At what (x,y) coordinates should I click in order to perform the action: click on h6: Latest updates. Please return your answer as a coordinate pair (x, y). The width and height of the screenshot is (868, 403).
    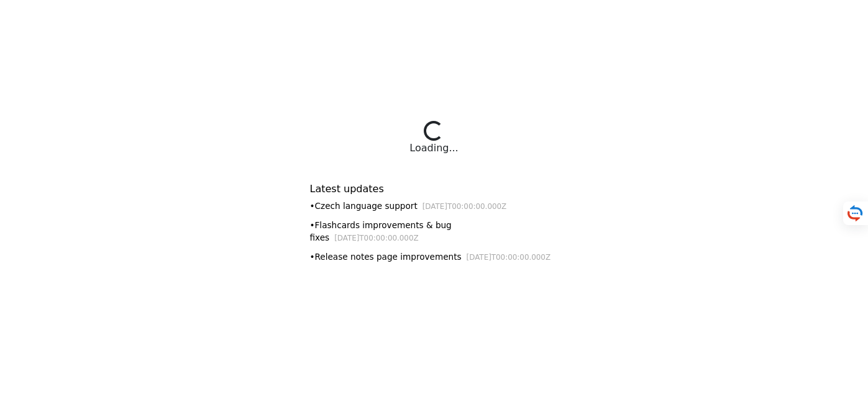
    Looking at the image, I should click on (434, 189).